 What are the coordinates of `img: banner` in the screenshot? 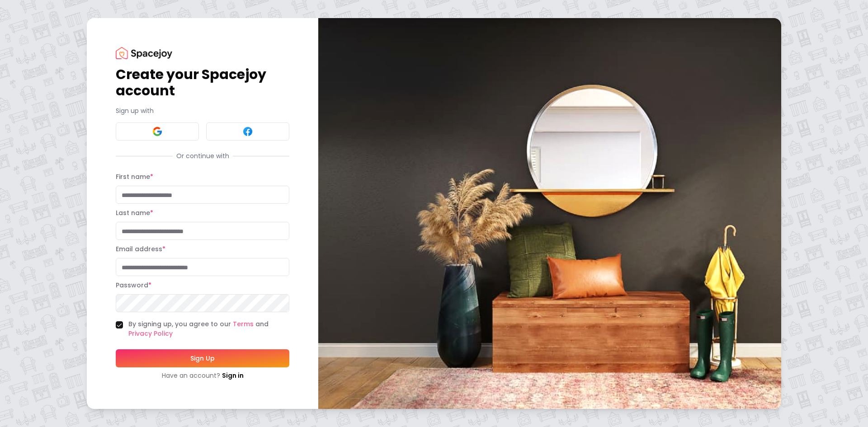 It's located at (550, 214).